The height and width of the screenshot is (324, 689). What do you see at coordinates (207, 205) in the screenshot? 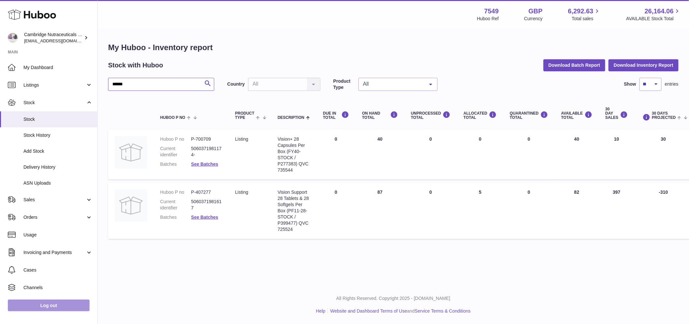
I see `dd: 5060371981617` at bounding box center [207, 205].